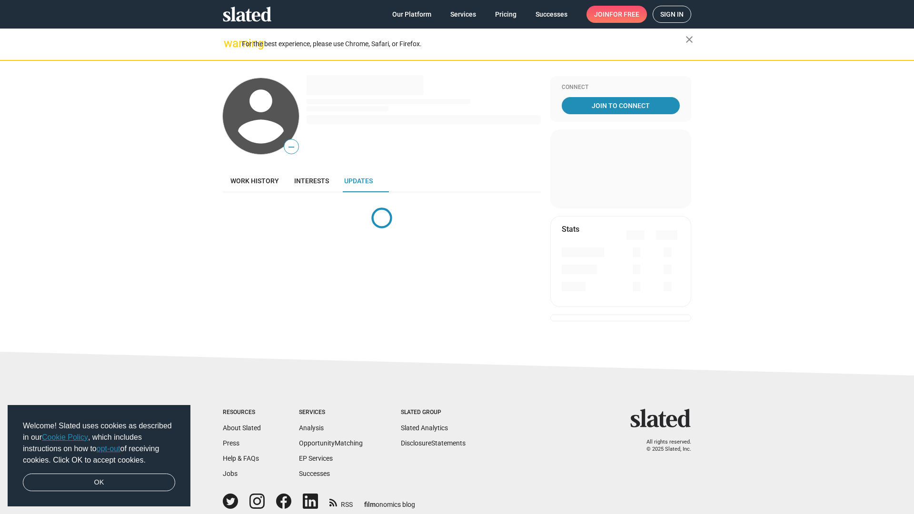 The width and height of the screenshot is (914, 514). Describe the element at coordinates (672, 14) in the screenshot. I see `a: Sign in` at that location.